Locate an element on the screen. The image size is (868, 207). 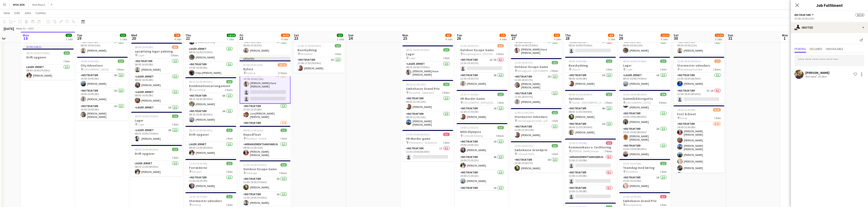
a: Edit is located at coordinates (17, 13).